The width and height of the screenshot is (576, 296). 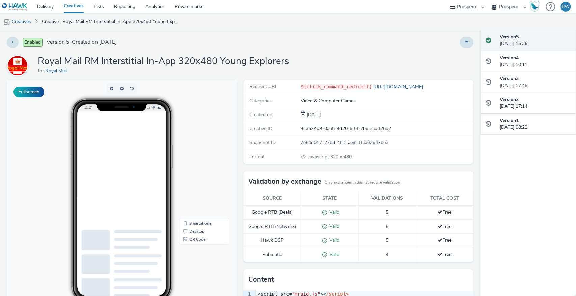 What do you see at coordinates (509, 79) in the screenshot?
I see `strong: Version 3` at bounding box center [509, 79].